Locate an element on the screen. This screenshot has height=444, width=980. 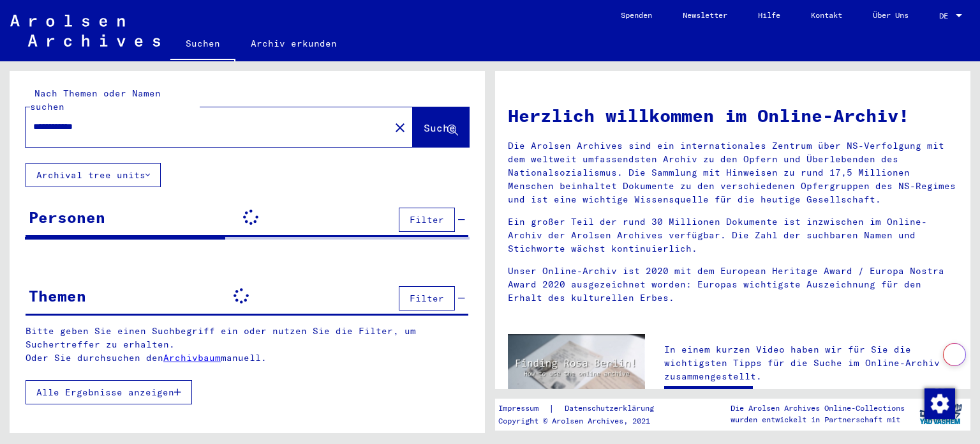
img: video.jpg is located at coordinates (576, 371).